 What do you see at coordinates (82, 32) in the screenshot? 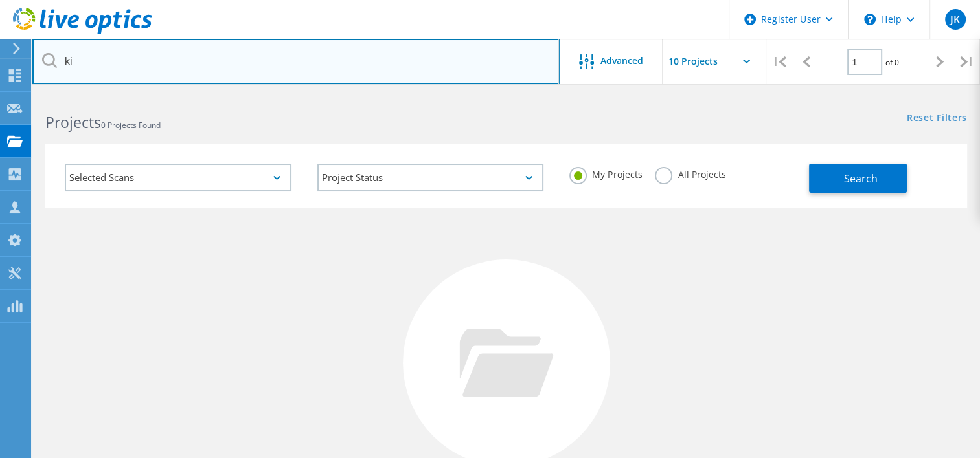
I see `a: Live Optics Dashboard` at bounding box center [82, 32].